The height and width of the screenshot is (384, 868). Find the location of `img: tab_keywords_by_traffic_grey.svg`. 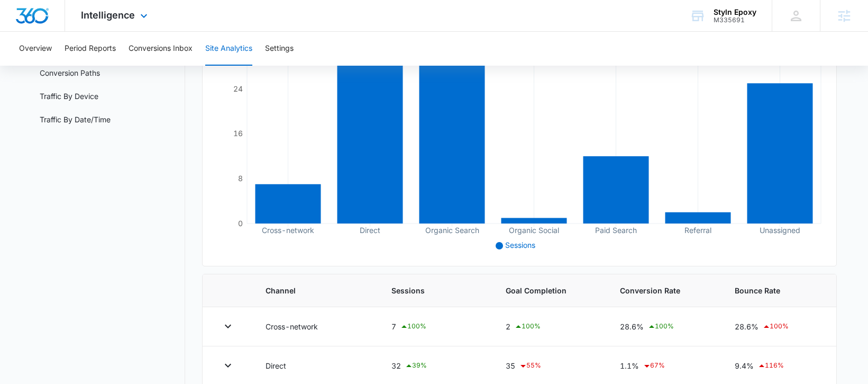

img: tab_keywords_by_traffic_grey.svg is located at coordinates (109, 66).